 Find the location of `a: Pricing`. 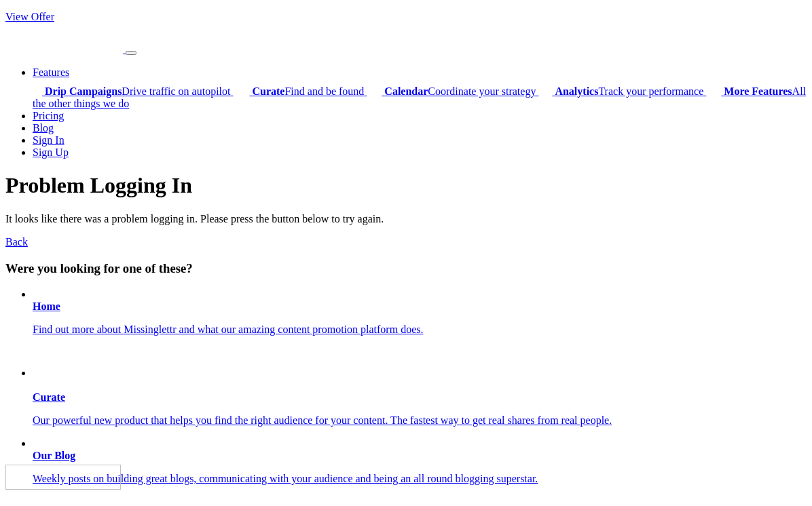

a: Pricing is located at coordinates (48, 115).